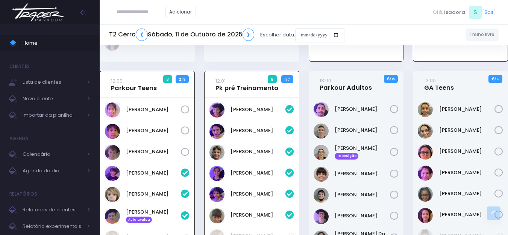 This screenshot has width=508, height=235. Describe the element at coordinates (346, 156) in the screenshot. I see `span: Reposição` at that location.